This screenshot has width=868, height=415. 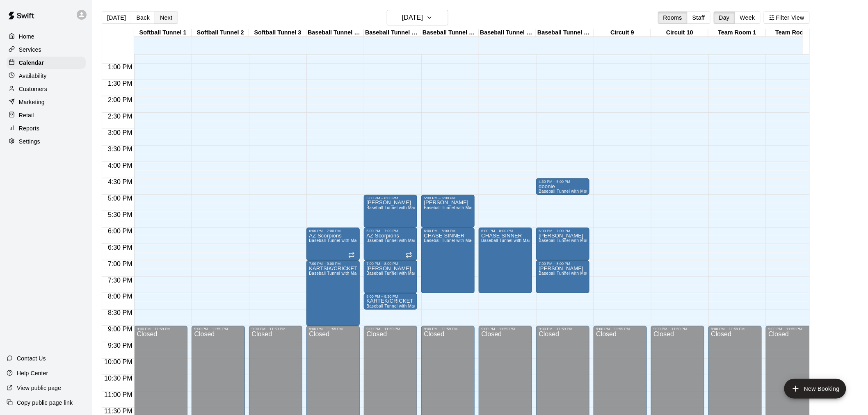 What do you see at coordinates (118, 362) in the screenshot?
I see `span: 10:00 PM` at bounding box center [118, 362].